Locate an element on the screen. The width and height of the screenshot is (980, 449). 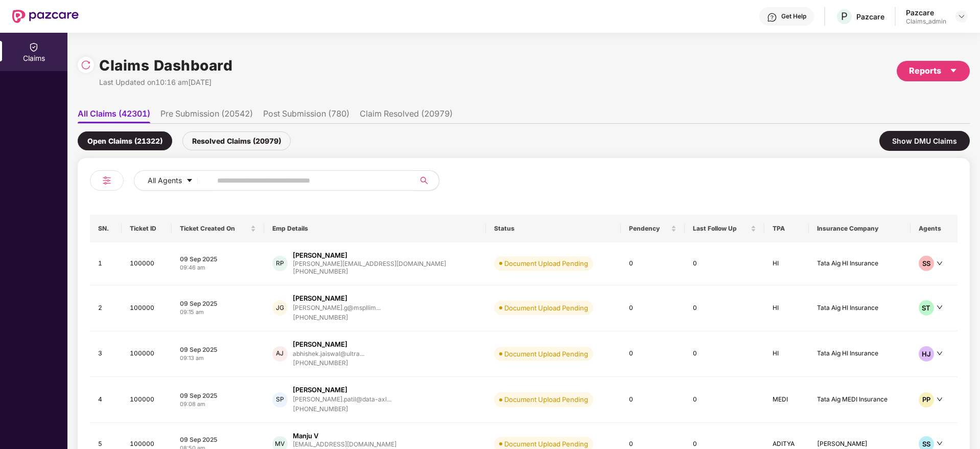
img: svg+xml;base64,PHN2ZyBpZD0iSGVscC0zMngzMiIgeG1sbnM9Imh0dHA6Ly93d3cudzMub3JnLzIwMDAvc3ZnIiB3aWR0aD... is located at coordinates (772, 17).